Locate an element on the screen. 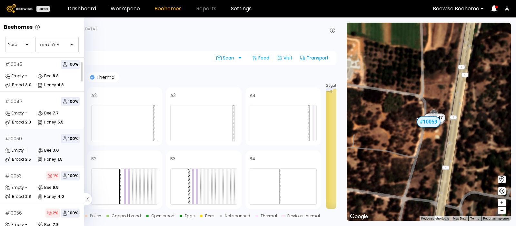 The height and width of the screenshot is (226, 516). span: Scan is located at coordinates (227, 58).